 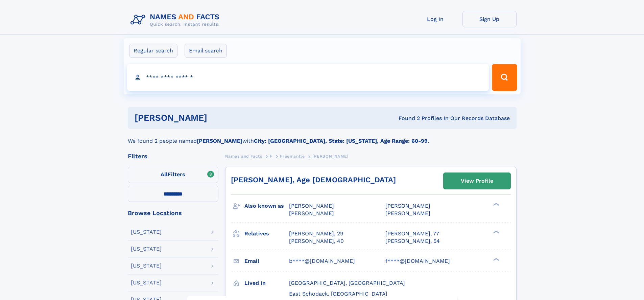 I want to click on a: Log In, so click(x=435, y=19).